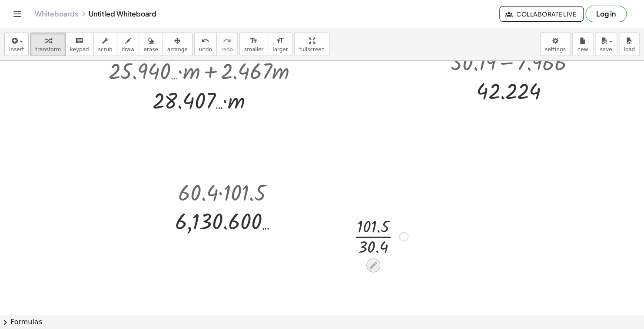  Describe the element at coordinates (177, 44) in the screenshot. I see `button: arrange` at that location.